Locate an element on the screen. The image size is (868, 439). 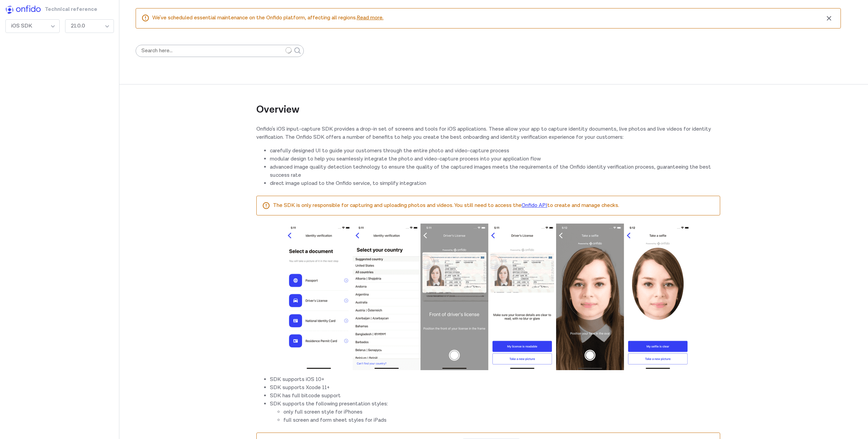
a: Read more. is located at coordinates (370, 18).